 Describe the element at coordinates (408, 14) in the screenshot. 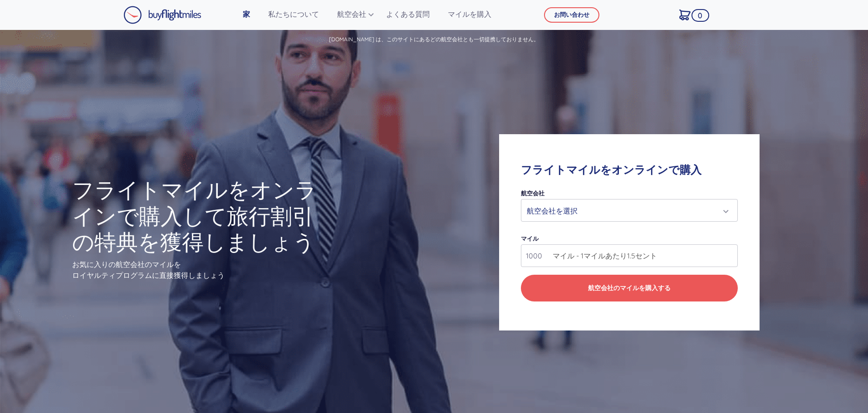

I see `font: よくある質問` at that location.